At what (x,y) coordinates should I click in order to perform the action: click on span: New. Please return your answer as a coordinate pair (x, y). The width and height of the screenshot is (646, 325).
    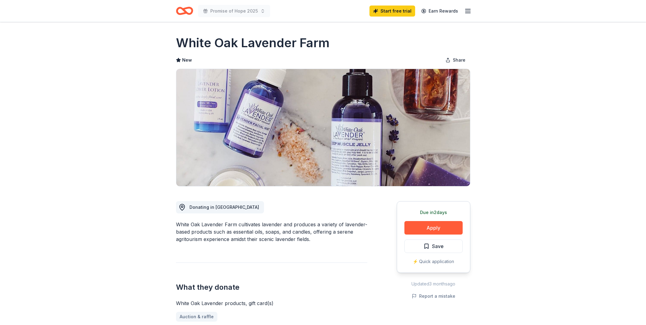
    Looking at the image, I should click on (187, 60).